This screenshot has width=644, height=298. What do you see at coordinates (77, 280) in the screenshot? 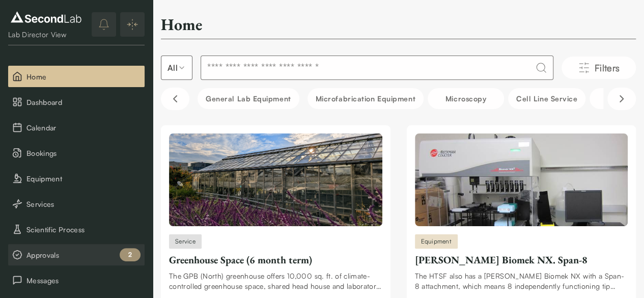
I see `button: Messages` at bounding box center [77, 280].